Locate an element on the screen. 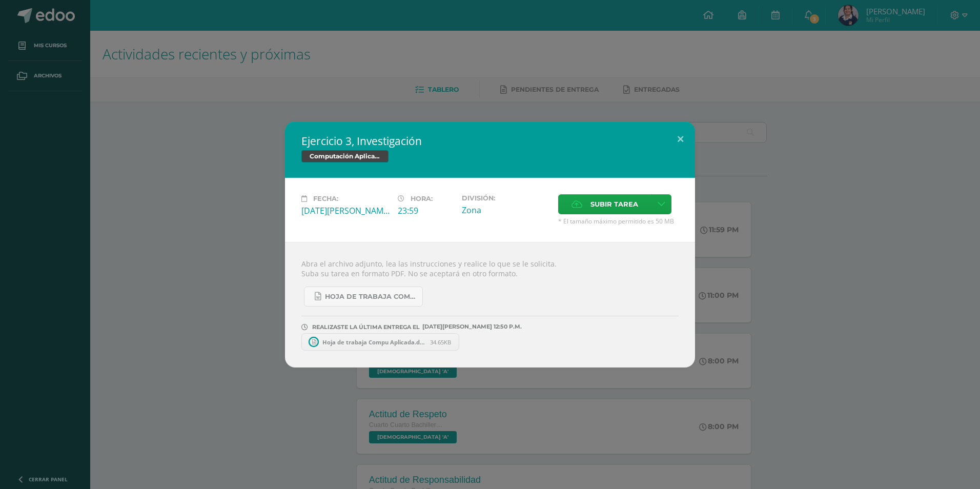 This screenshot has width=980, height=489. span: Subir tarea is located at coordinates (614, 204).